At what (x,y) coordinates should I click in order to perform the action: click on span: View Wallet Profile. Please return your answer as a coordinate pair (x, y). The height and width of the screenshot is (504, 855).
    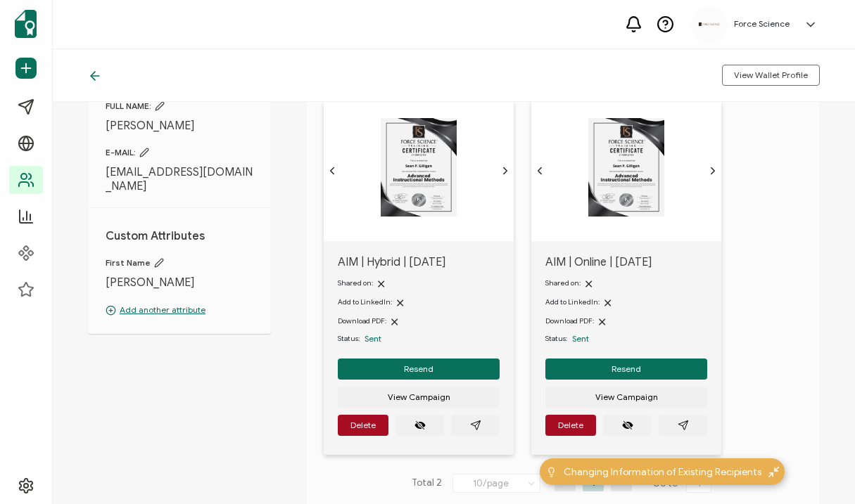
    Looking at the image, I should click on (770, 75).